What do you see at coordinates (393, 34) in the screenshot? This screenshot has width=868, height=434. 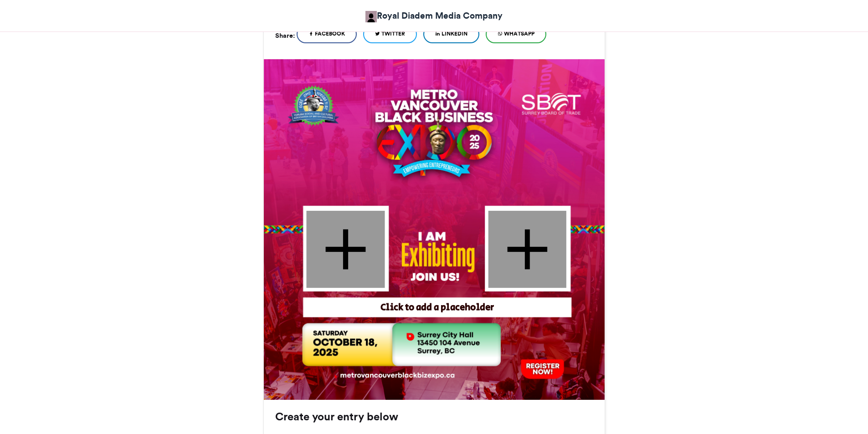 I see `span: Twitter` at bounding box center [393, 34].